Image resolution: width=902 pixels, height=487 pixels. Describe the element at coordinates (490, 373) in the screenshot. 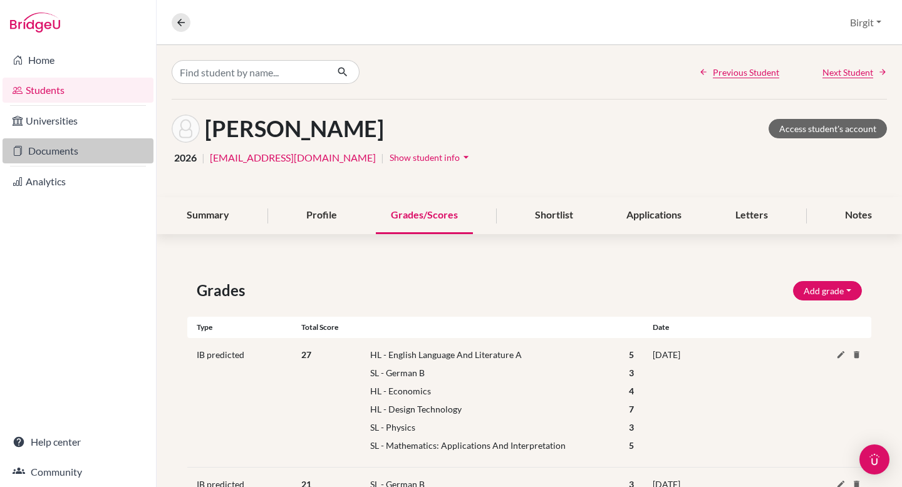

I see `div: SL - German B` at that location.